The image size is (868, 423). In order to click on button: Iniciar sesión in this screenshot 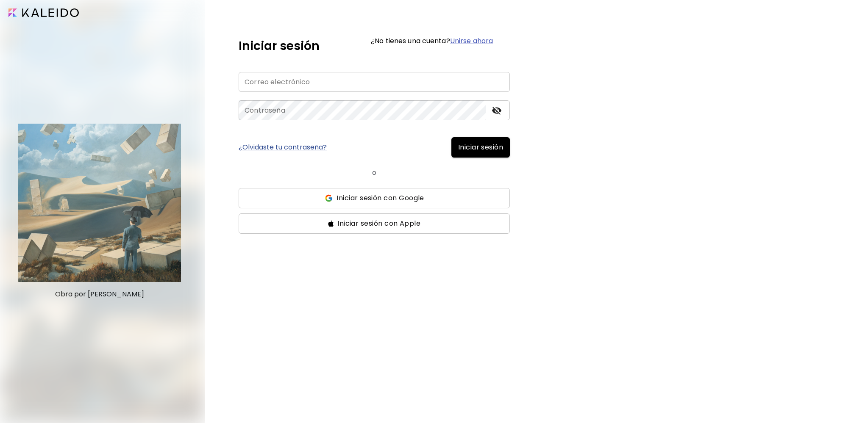, I will do `click(481, 147)`.